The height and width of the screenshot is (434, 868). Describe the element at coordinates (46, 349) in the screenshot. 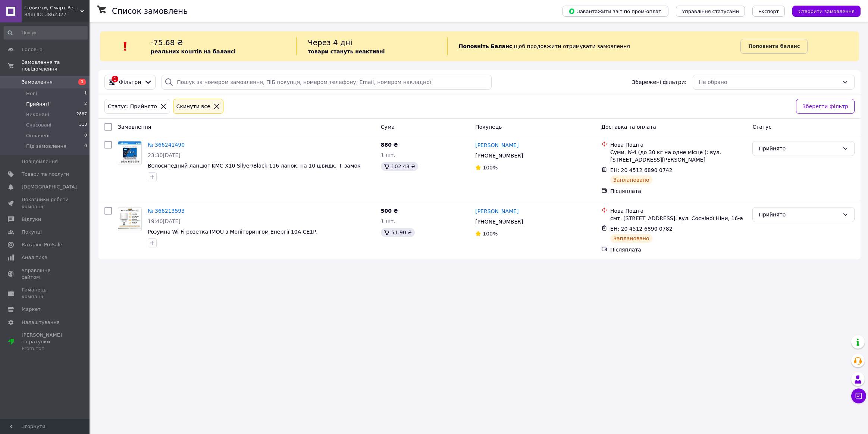

I see `div: Prom топ` at that location.